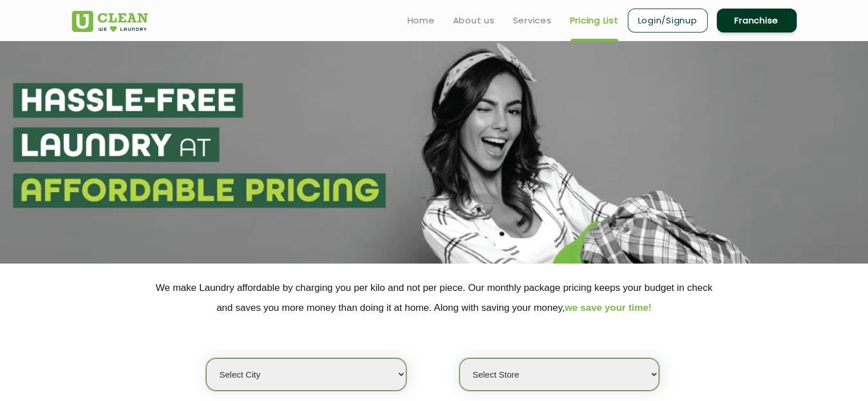 The image size is (868, 401). I want to click on a: Home, so click(421, 21).